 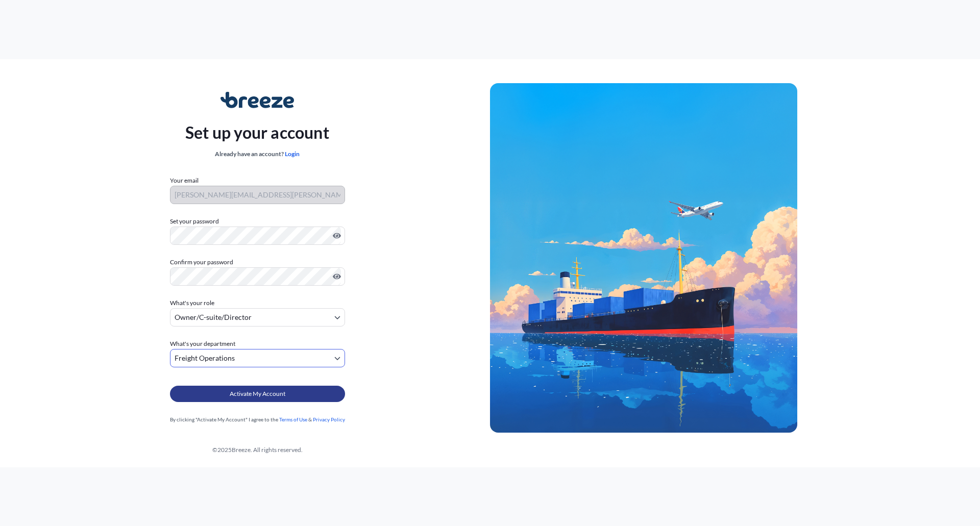 I want to click on p: Set up your account, so click(x=257, y=133).